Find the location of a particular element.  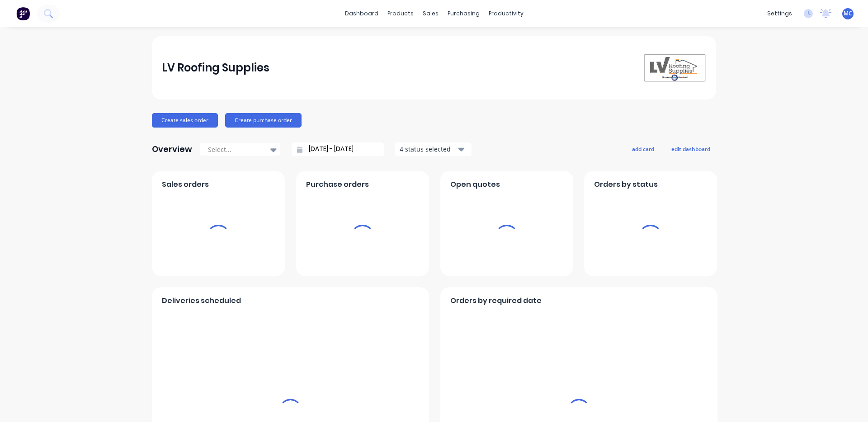

span: Sales orders is located at coordinates (185, 184).